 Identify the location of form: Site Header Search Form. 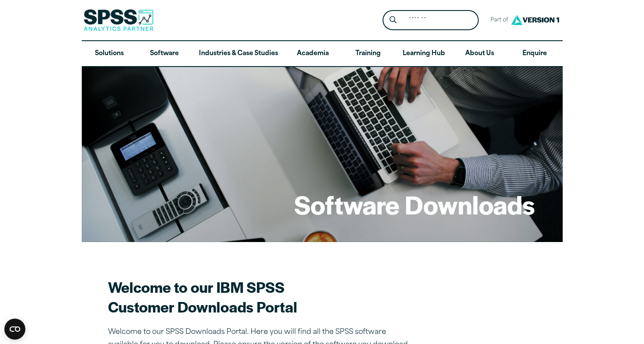
(431, 20).